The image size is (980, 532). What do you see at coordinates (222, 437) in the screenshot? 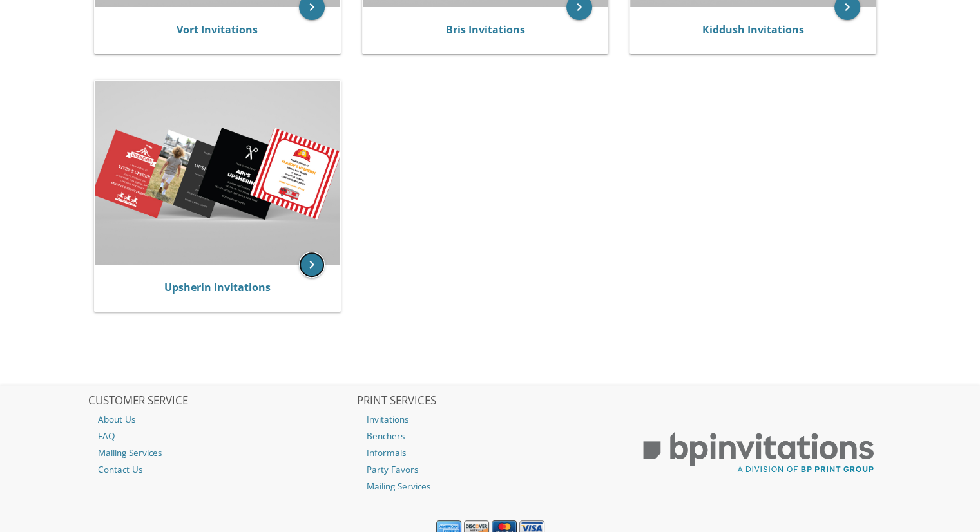
I see `a: FAQ` at bounding box center [222, 437].